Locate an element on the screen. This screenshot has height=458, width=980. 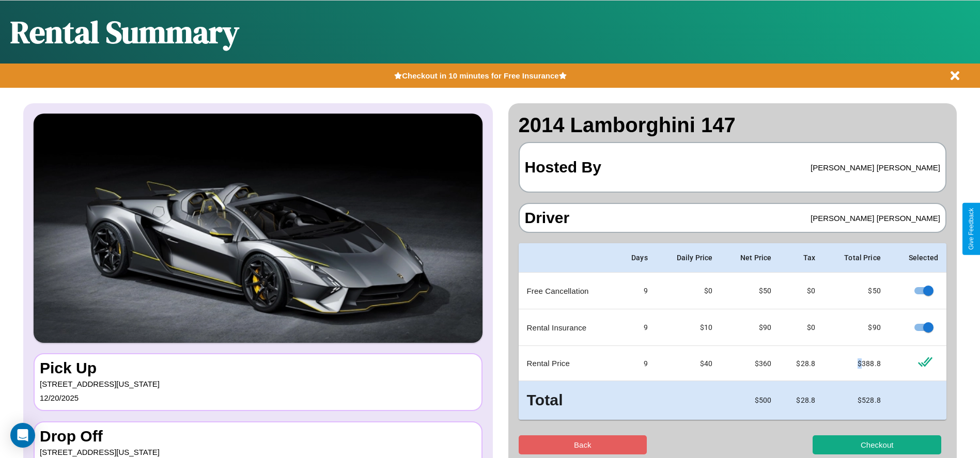
h3: Driver is located at coordinates (547, 218).